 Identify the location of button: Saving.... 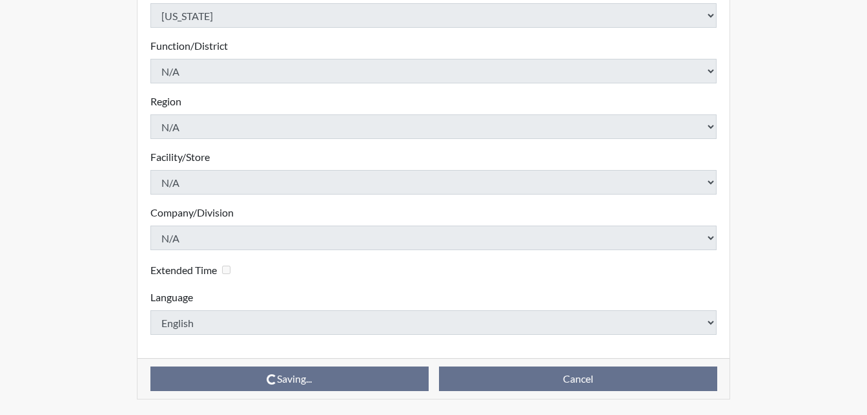
(289, 378).